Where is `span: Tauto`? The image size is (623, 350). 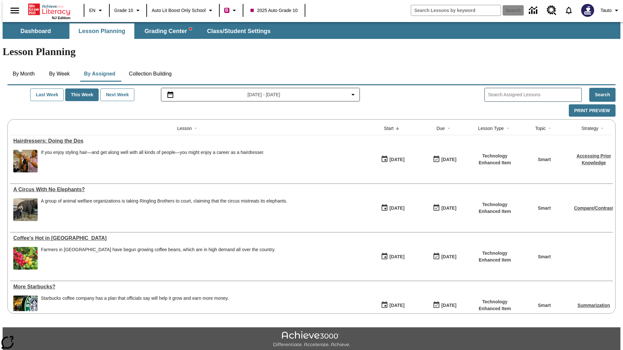
span: Tauto is located at coordinates (606, 10).